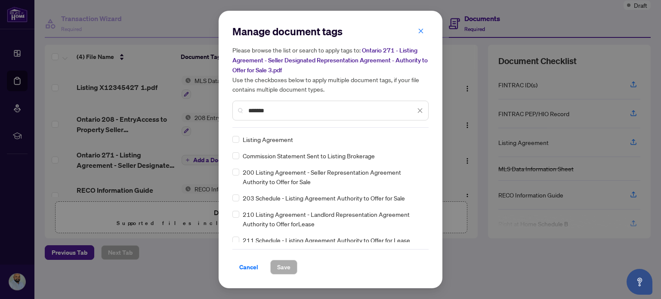 This screenshot has width=661, height=299. Describe the element at coordinates (333, 219) in the screenshot. I see `span: 210 Listing Agreement - Landlord Representation Agreement Authority to Offer forLease` at that location.